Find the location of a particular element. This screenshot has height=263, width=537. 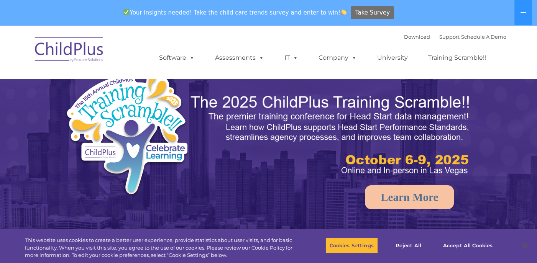

div: This website uses cookies to create a better user experience, provide statistics about user visit... is located at coordinates (160, 248).